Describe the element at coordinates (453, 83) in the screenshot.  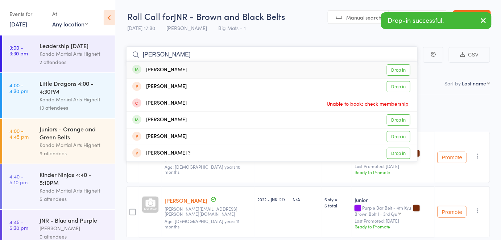
I see `label: Sort by` at that location.